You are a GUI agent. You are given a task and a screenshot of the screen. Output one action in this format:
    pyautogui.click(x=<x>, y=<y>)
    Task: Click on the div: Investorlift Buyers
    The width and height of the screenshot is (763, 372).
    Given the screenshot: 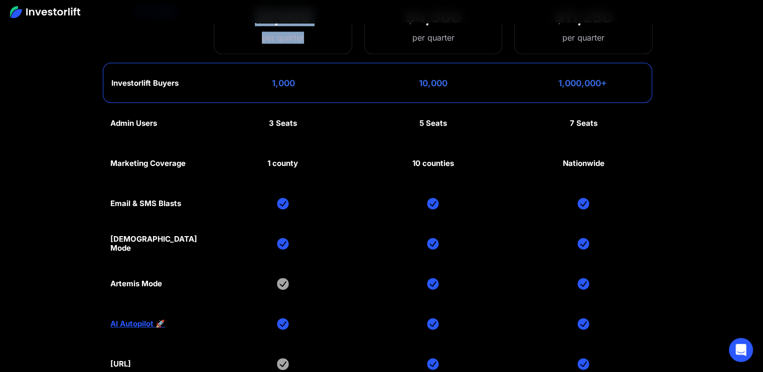 What is the action you would take?
    pyautogui.click(x=145, y=83)
    